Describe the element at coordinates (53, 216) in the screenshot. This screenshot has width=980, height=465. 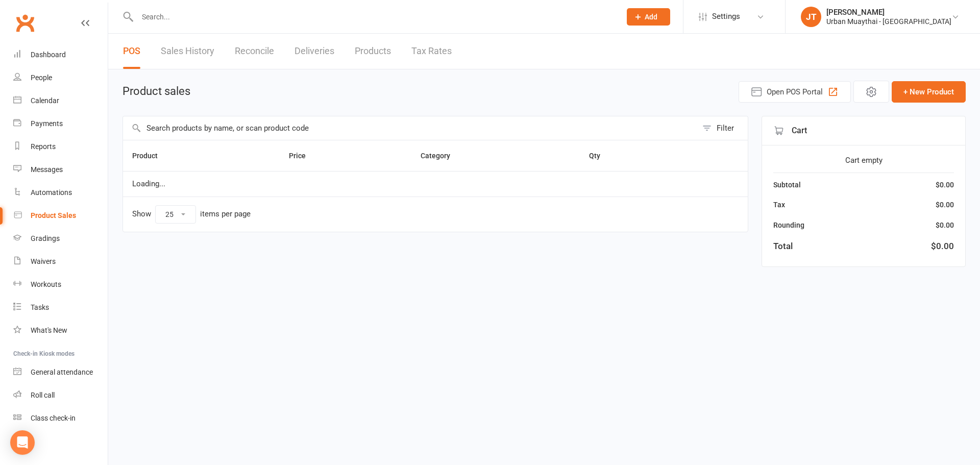
I see `div: Product Sales` at that location.